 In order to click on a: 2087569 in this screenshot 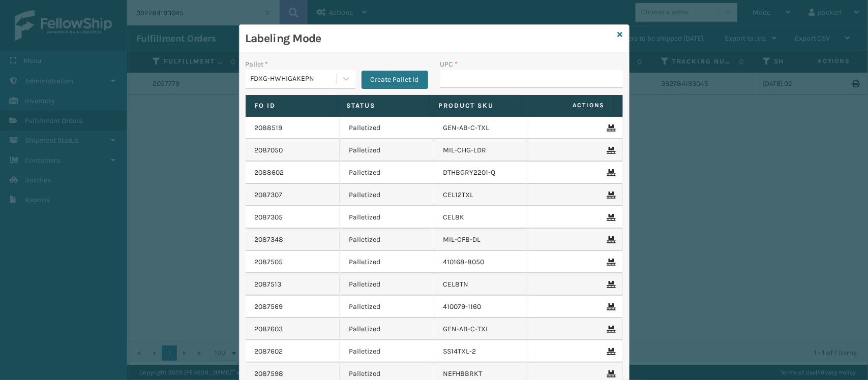, I will do `click(269, 307)`.